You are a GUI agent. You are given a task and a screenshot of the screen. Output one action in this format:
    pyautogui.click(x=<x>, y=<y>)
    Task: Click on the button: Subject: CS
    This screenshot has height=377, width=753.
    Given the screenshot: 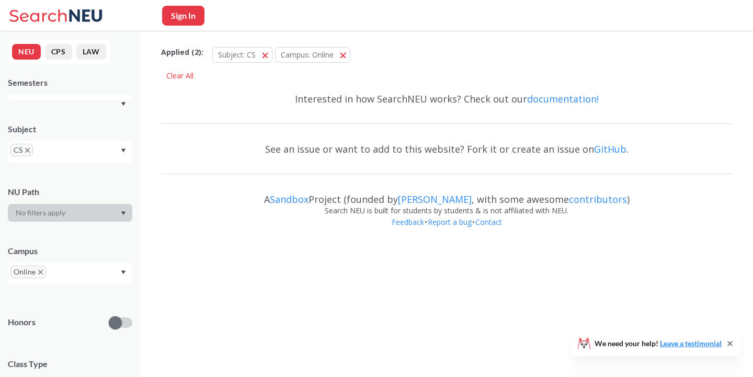 What is the action you would take?
    pyautogui.click(x=242, y=55)
    